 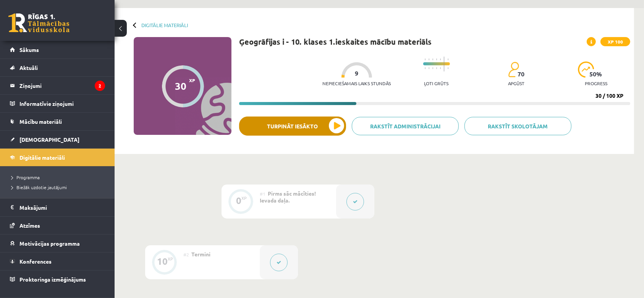 I want to click on span: Proktoringa izmēģinājums, so click(x=53, y=279).